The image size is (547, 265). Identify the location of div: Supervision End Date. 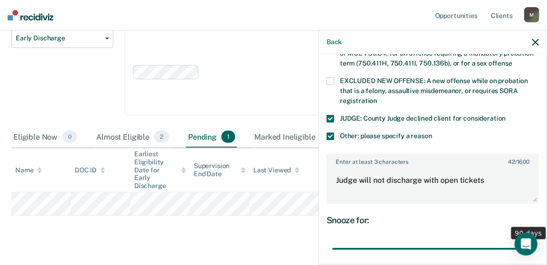
(219, 170).